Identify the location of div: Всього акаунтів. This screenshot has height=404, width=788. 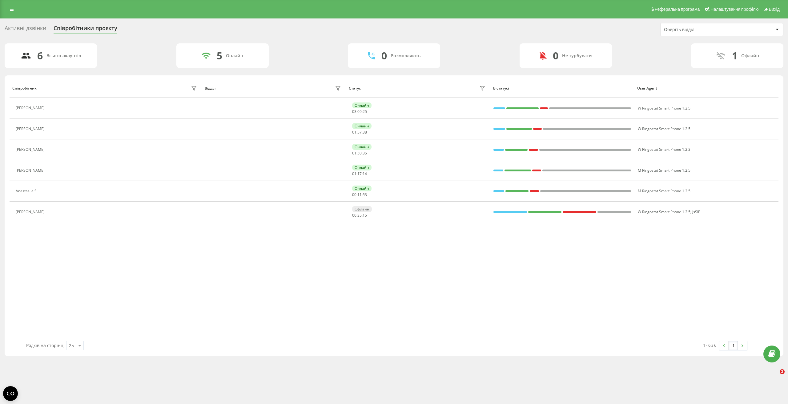
(64, 56).